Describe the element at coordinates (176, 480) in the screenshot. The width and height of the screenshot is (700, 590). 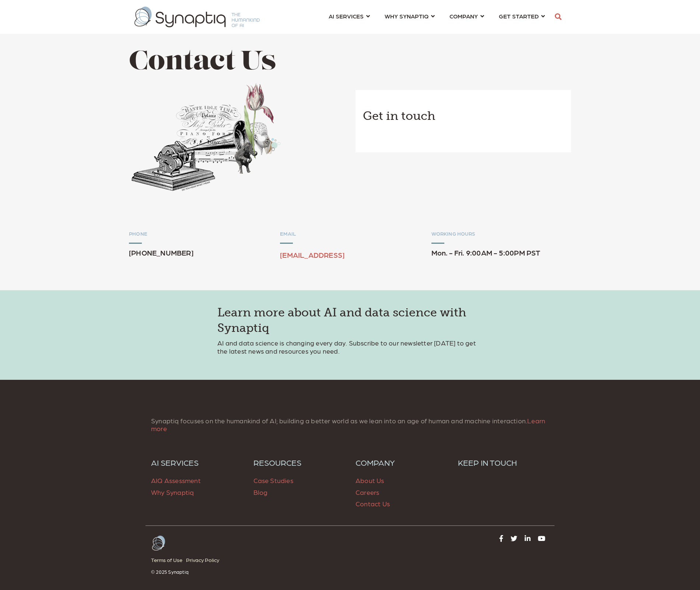
I see `span: AIQ Assessment` at that location.